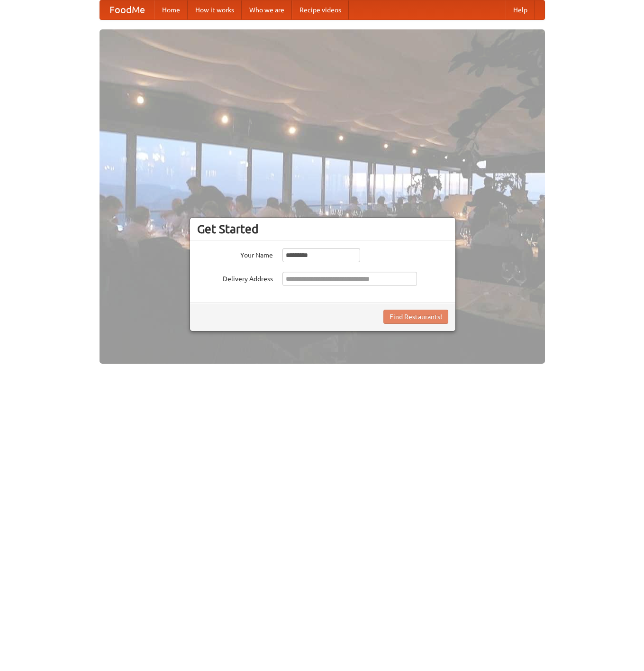  What do you see at coordinates (235, 277) in the screenshot?
I see `label: Delivery Address` at bounding box center [235, 277].